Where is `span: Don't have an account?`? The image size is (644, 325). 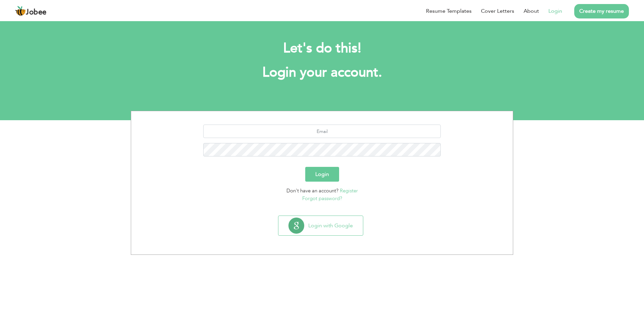
span: Don't have an account? is located at coordinates (312, 191).